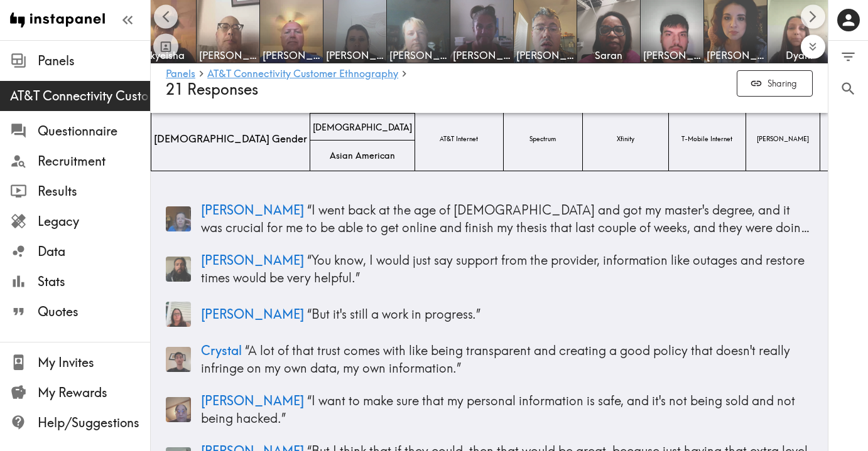 This screenshot has width=868, height=451. What do you see at coordinates (211, 89) in the screenshot?
I see `span: 21 Responses` at bounding box center [211, 89].